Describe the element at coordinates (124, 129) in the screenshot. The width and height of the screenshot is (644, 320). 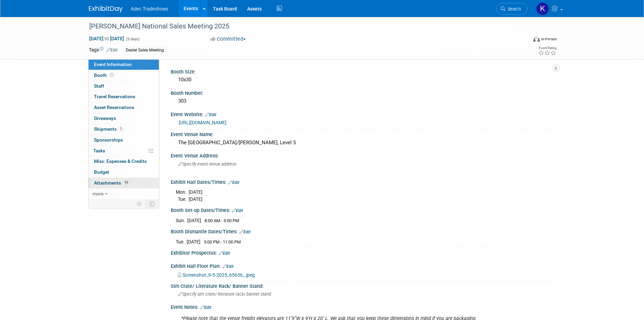
I see `a: Shipments1` at that location.